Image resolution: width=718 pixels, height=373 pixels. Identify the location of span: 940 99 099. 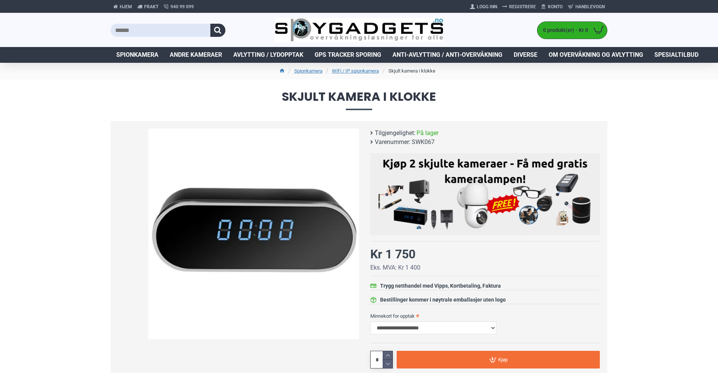
(182, 7).